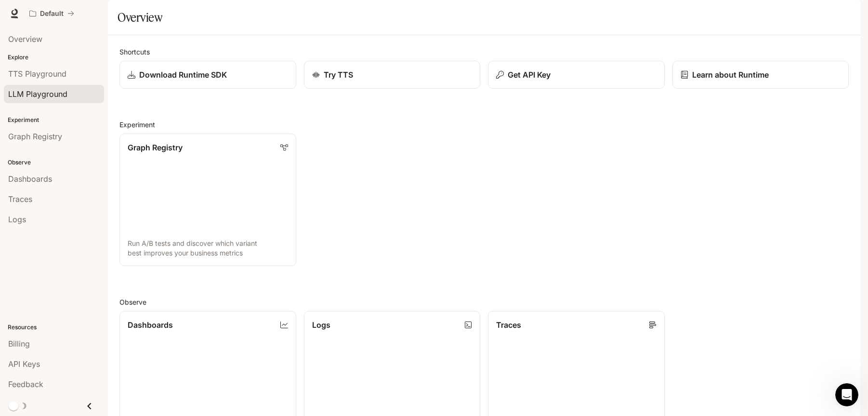 The width and height of the screenshot is (868, 416). Describe the element at coordinates (509, 325) in the screenshot. I see `p: Traces` at that location.